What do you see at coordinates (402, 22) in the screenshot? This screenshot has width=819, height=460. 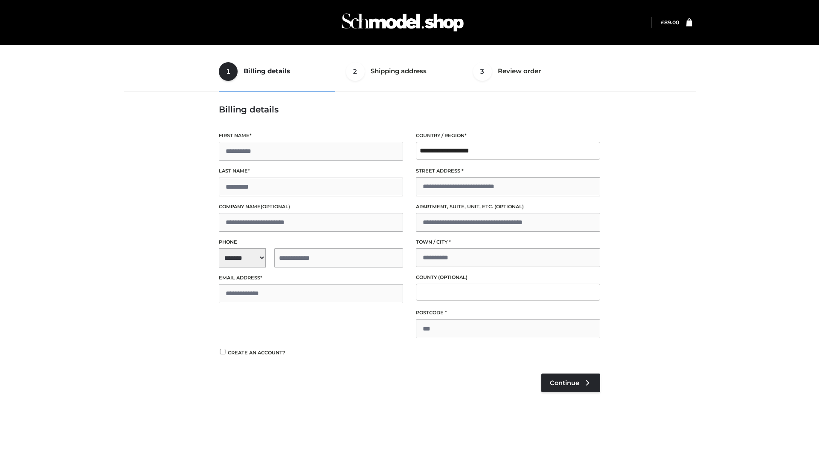 I see `img: Schmodel Admin 964` at bounding box center [402, 22].